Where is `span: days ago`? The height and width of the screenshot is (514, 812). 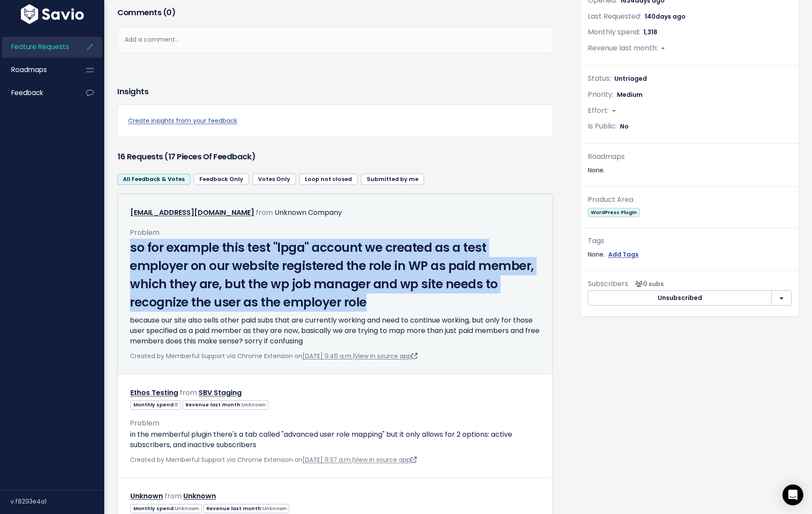
span: days ago is located at coordinates (671, 16).